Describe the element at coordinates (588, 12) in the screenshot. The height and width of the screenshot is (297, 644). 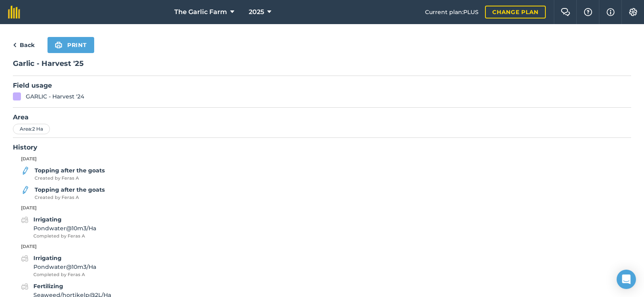
I see `img: A question mark icon` at that location.